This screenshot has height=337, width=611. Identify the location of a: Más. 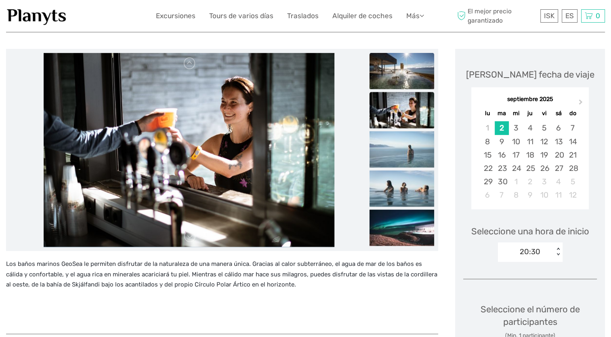
(415, 16).